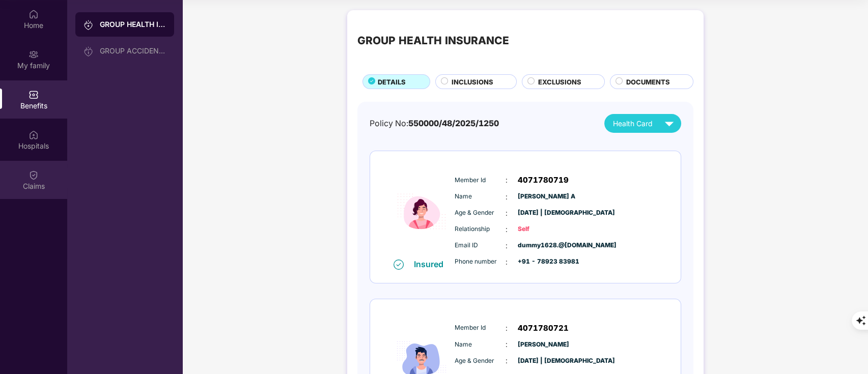  I want to click on span: 4071780719, so click(543, 180).